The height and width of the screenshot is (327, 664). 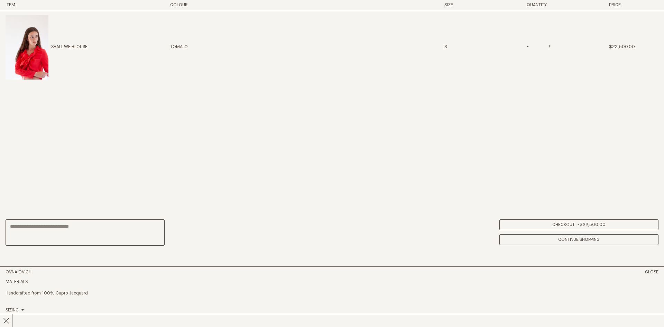 I want to click on h4: Production, so click(x=21, y=316).